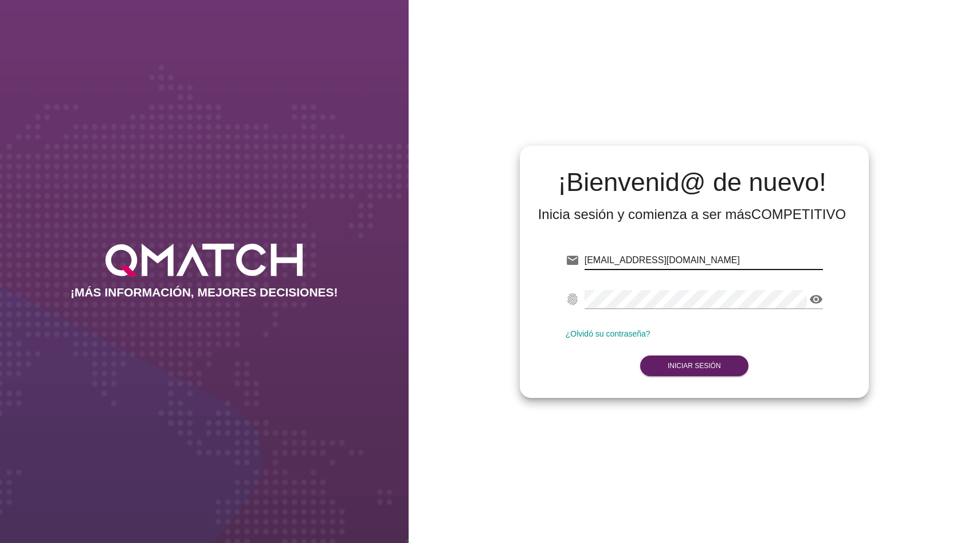 This screenshot has width=980, height=543. Describe the element at coordinates (694, 365) in the screenshot. I see `button: Iniciar Sesión` at that location.